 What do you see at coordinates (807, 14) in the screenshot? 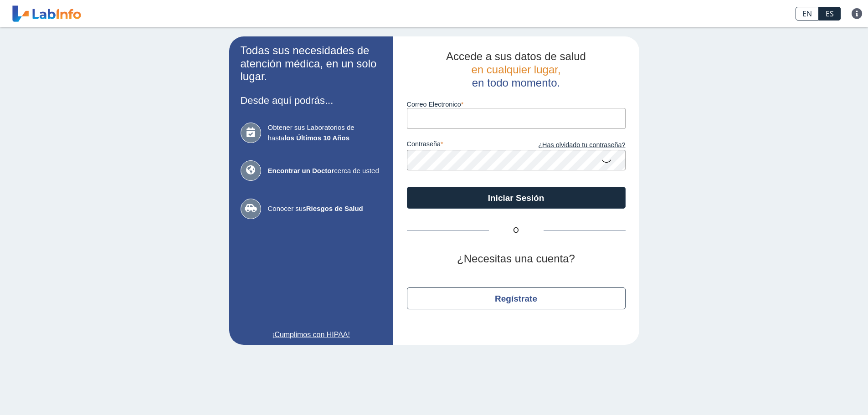
I see `a: EN` at bounding box center [807, 14].